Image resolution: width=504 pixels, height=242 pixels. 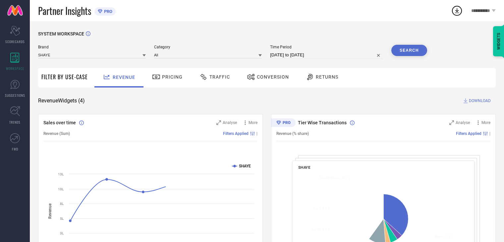 What do you see at coordinates (65, 11) in the screenshot?
I see `span: Partner Insights` at bounding box center [65, 11].